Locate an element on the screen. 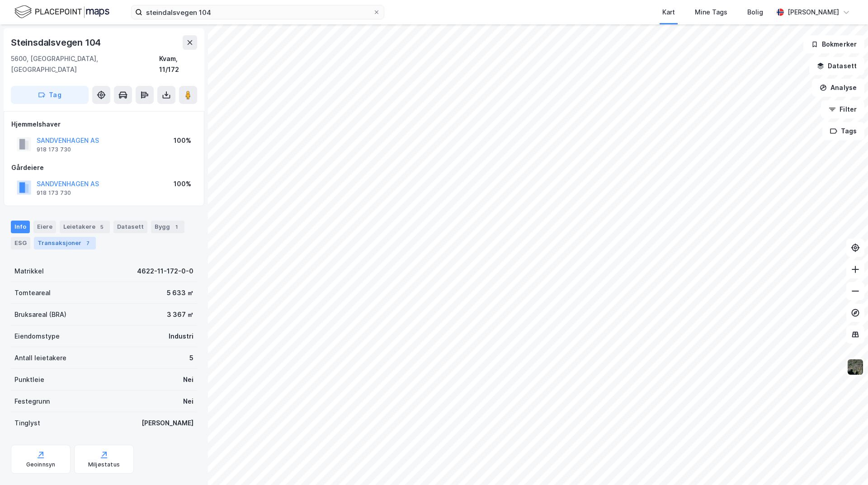 The height and width of the screenshot is (485, 868). button: Bokmerker is located at coordinates (834, 44).